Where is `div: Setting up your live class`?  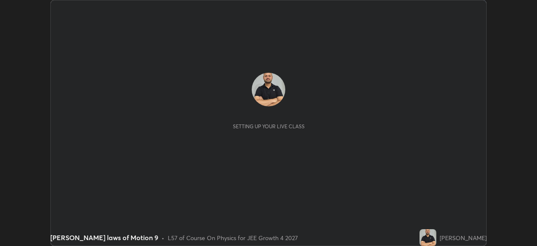 div: Setting up your live class is located at coordinates (269, 126).